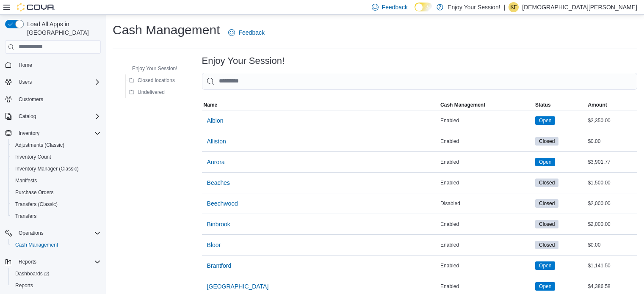 The width and height of the screenshot is (644, 294). Describe the element at coordinates (216, 141) in the screenshot. I see `span: Alliston` at that location.